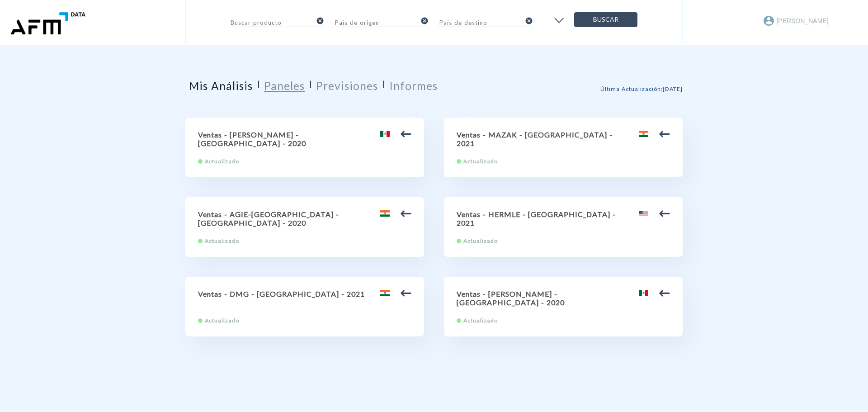 This screenshot has height=412, width=868. Describe the element at coordinates (559, 20) in the screenshot. I see `img: open filter` at that location.